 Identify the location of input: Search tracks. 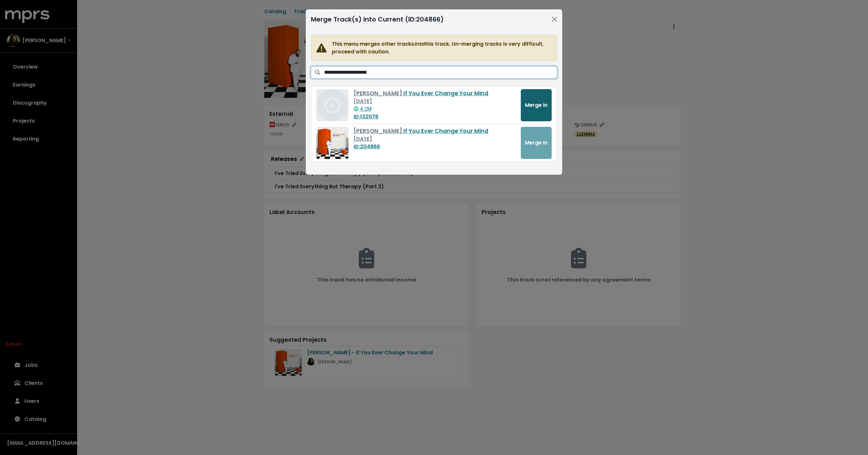
(441, 72).